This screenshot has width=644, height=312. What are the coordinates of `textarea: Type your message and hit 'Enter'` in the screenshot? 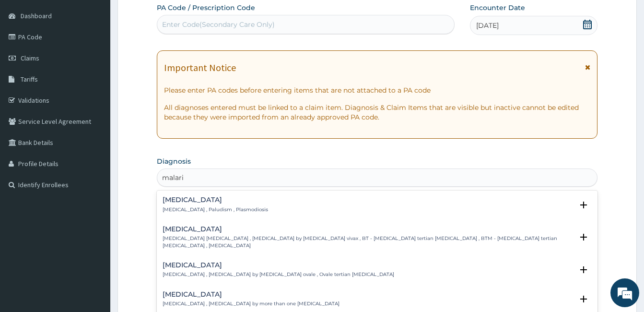 It's located at (93, 226).